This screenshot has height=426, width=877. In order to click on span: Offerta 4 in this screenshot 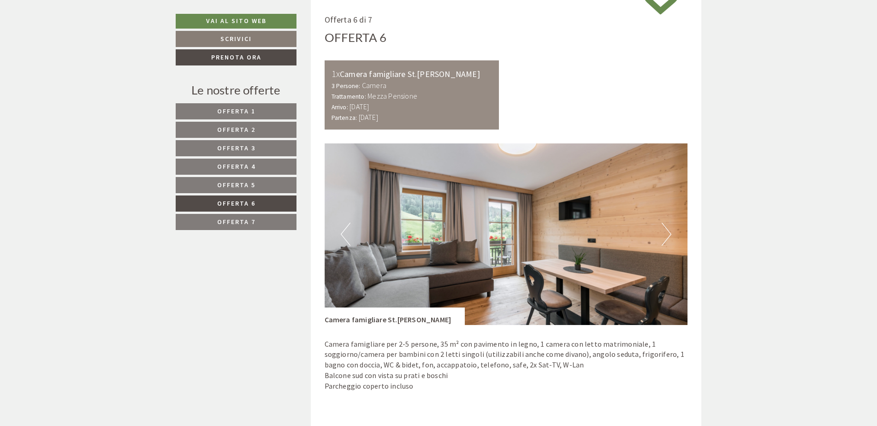, I will do `click(236, 167)`.